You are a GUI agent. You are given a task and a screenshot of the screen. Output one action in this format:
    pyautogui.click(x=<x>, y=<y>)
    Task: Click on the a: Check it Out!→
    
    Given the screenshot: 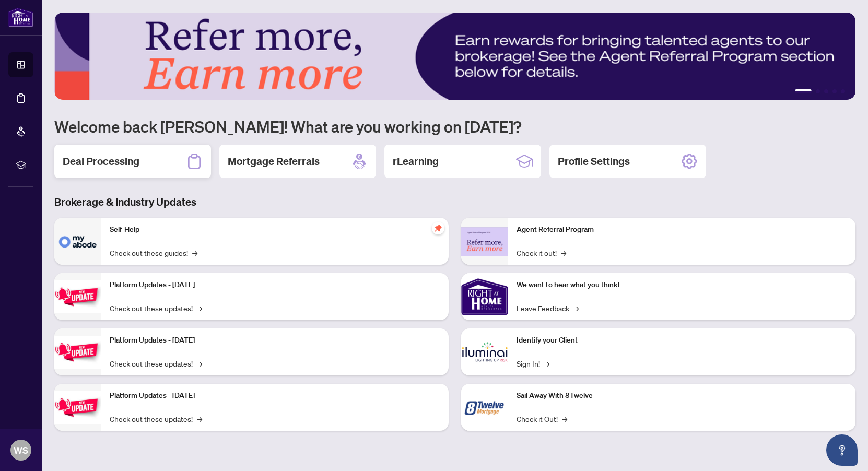 What is the action you would take?
    pyautogui.click(x=542, y=419)
    